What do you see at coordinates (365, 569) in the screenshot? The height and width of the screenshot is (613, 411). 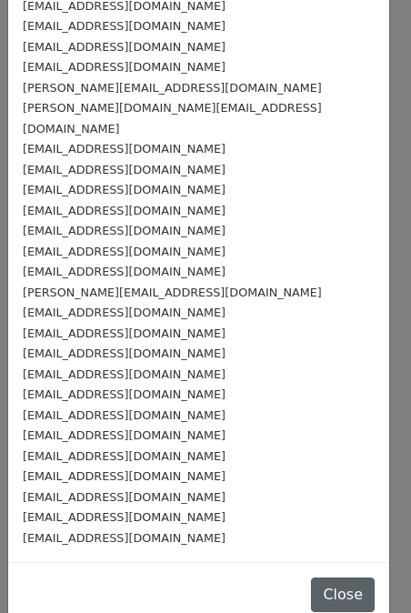 I see `div: Chat Widget` at bounding box center [365, 569].